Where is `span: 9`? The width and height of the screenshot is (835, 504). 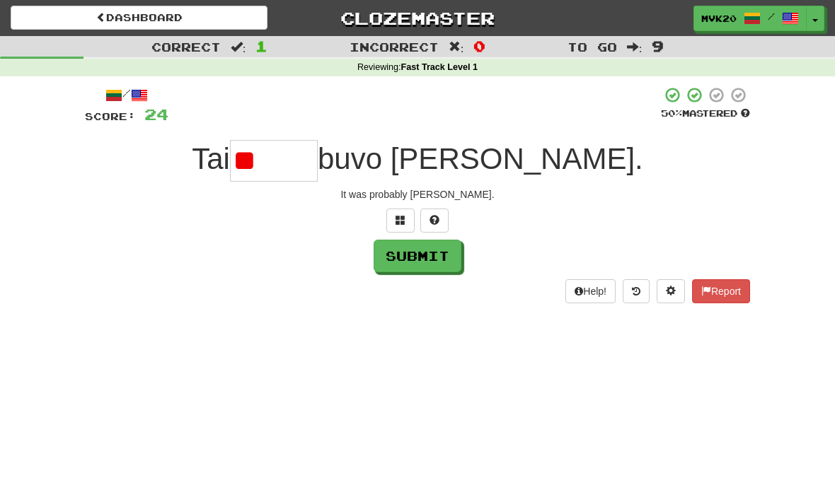 span: 9 is located at coordinates (658, 46).